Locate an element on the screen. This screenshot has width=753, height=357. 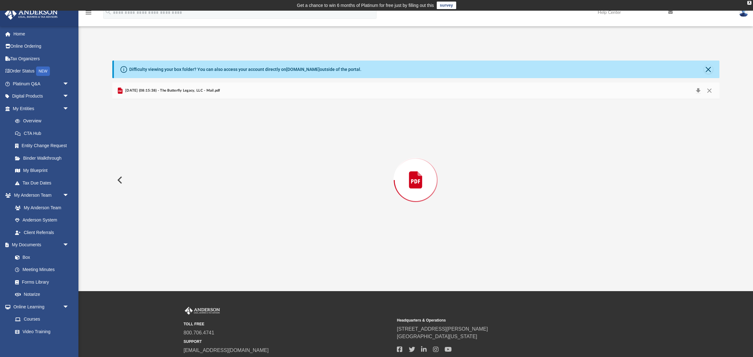
a: Digital Productsarrow_drop_down is located at coordinates (41, 96).